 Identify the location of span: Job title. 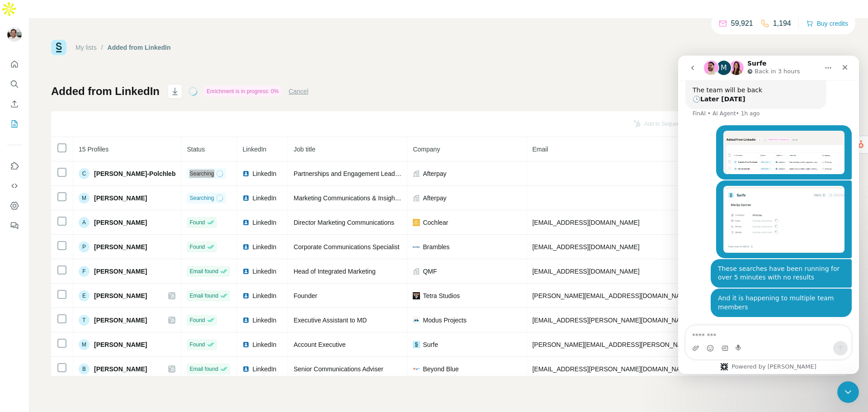
(304, 149).